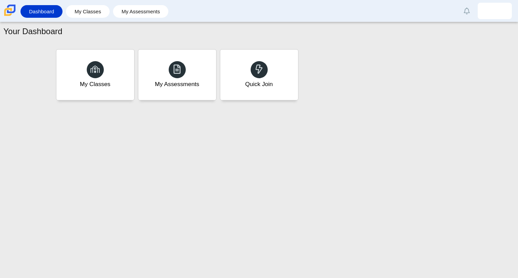  What do you see at coordinates (259, 84) in the screenshot?
I see `div: Quick Join` at bounding box center [259, 84].